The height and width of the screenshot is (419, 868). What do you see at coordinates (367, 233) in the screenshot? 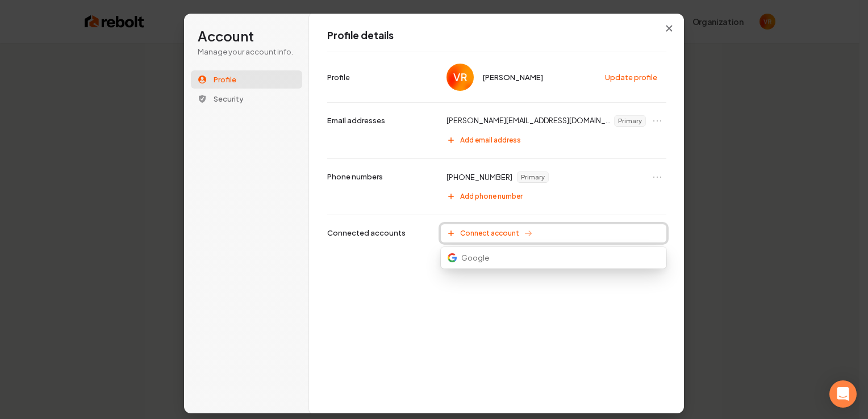
I see `p: Connected accounts` at bounding box center [367, 233].